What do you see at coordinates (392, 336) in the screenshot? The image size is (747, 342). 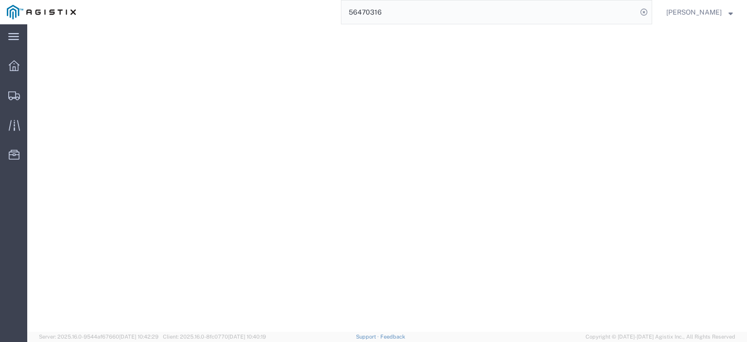 I see `a: Feedback` at bounding box center [392, 336].